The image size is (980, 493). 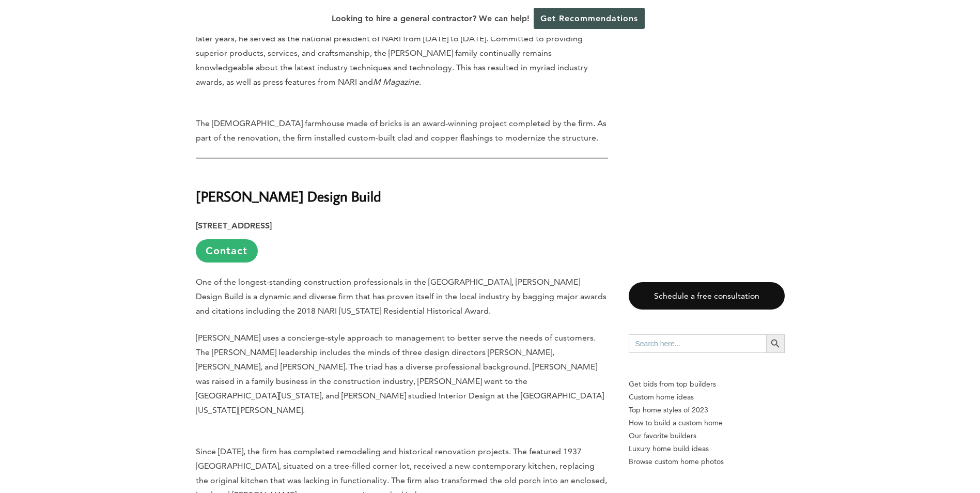 What do you see at coordinates (707, 461) in the screenshot?
I see `p: Browse custom home photos` at bounding box center [707, 461].